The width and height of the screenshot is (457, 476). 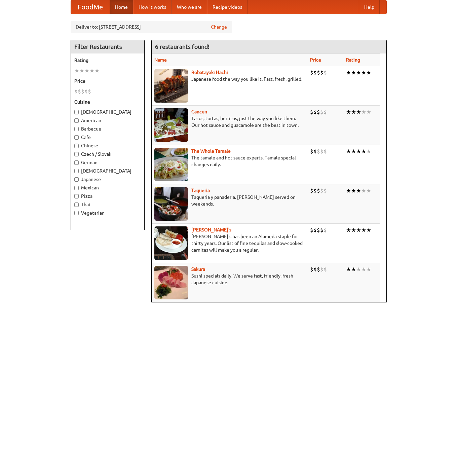 I want to click on label: Czech / Slovak, so click(x=108, y=154).